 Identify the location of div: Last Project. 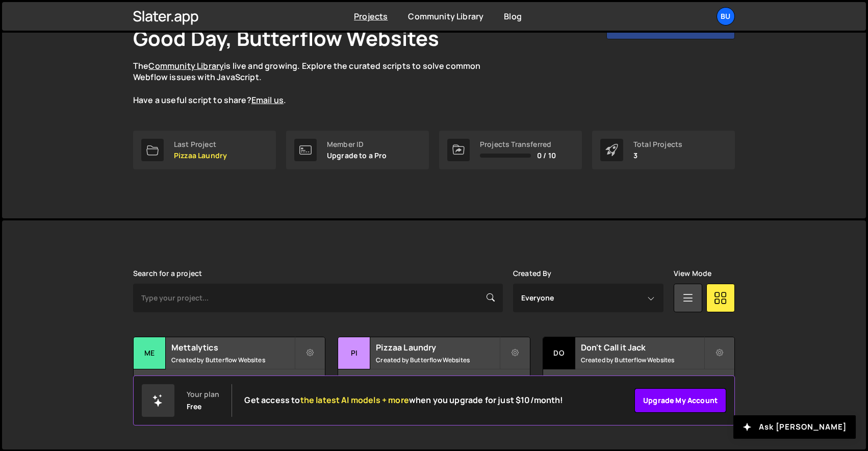
(200, 144).